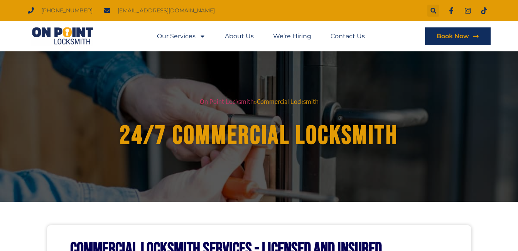  I want to click on a: We’re Hiring, so click(292, 36).